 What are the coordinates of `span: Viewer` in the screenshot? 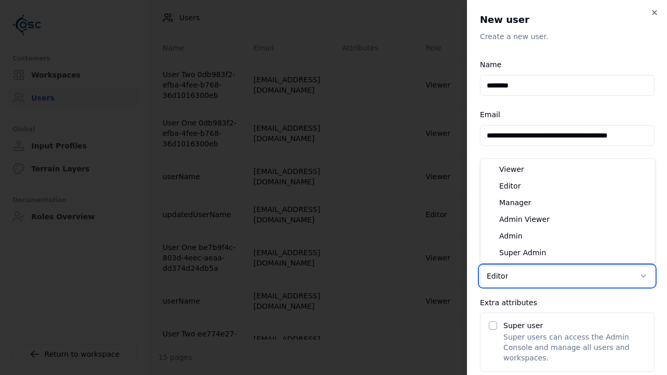 It's located at (512, 169).